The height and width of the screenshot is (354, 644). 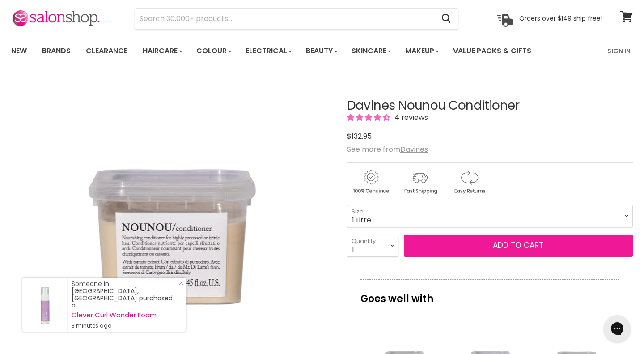 What do you see at coordinates (414, 149) in the screenshot?
I see `u: Davines` at bounding box center [414, 149].